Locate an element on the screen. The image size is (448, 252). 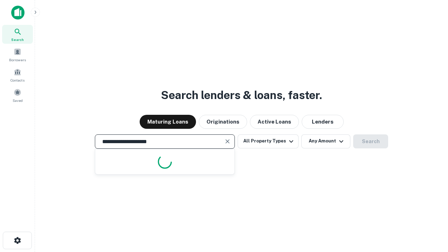
a: Borrowers is located at coordinates (18, 55).